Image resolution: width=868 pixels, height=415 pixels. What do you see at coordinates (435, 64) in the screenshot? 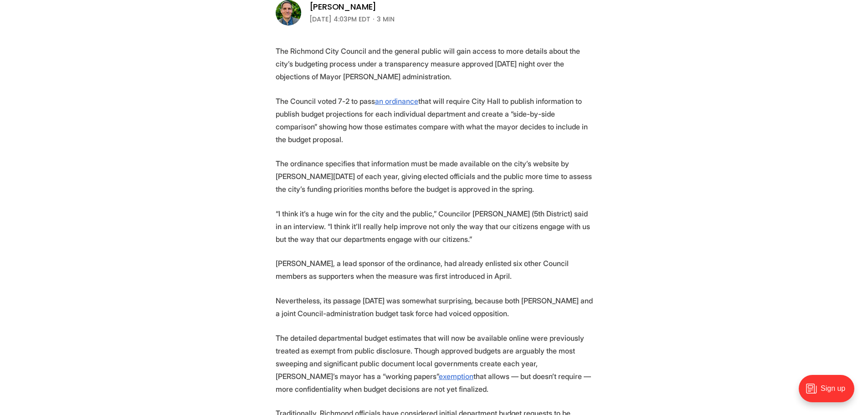
I see `p: The Richmond City Council and the general public will gain access to more details about the city’...` at bounding box center [435, 64].